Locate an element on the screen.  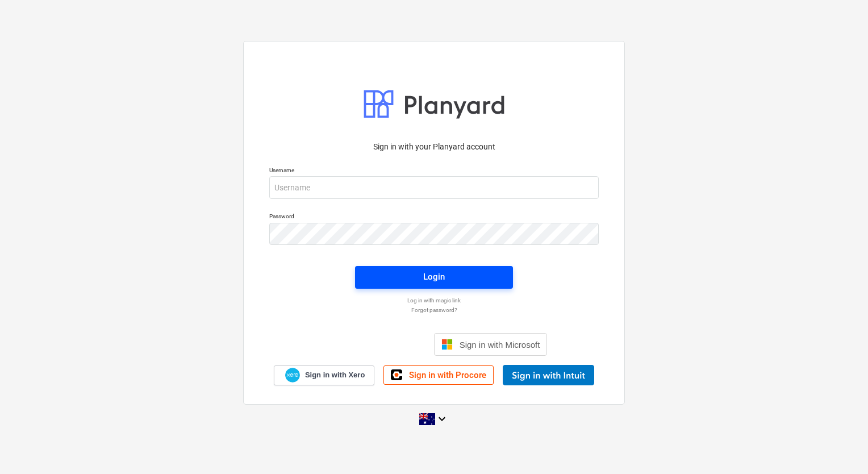
img: Microsoft logo is located at coordinates (447, 344).